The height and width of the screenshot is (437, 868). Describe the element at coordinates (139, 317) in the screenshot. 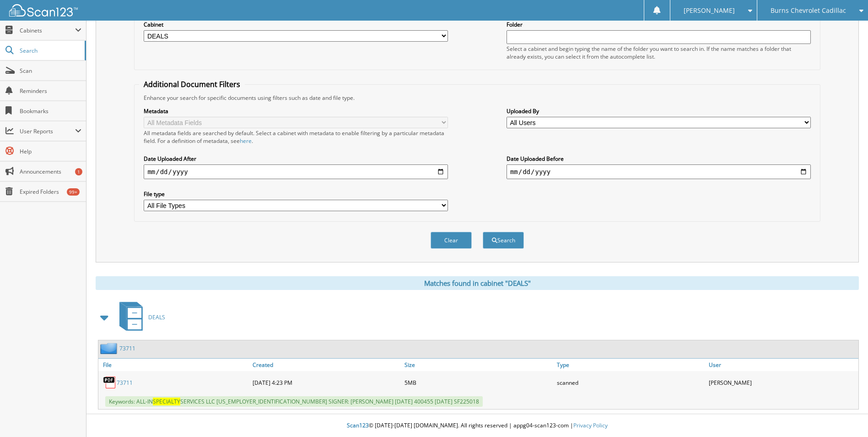

I see `a: DEALS` at that location.